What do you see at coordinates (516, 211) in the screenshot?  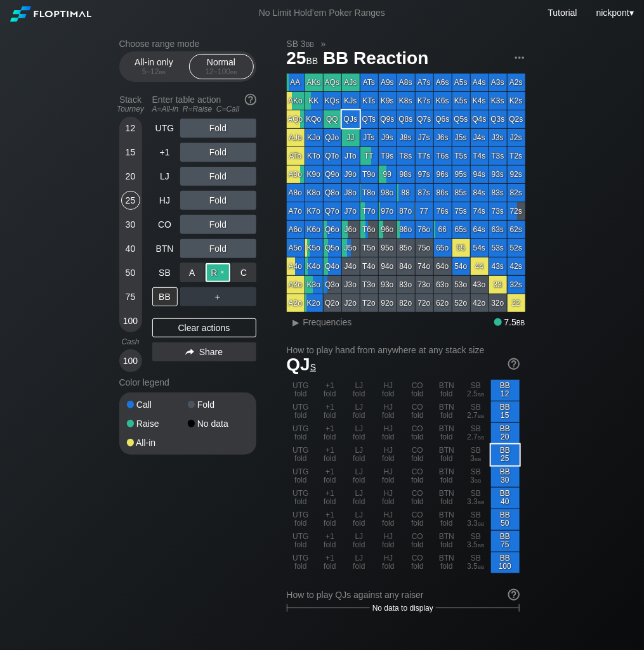 I see `div: 72s` at bounding box center [516, 211].